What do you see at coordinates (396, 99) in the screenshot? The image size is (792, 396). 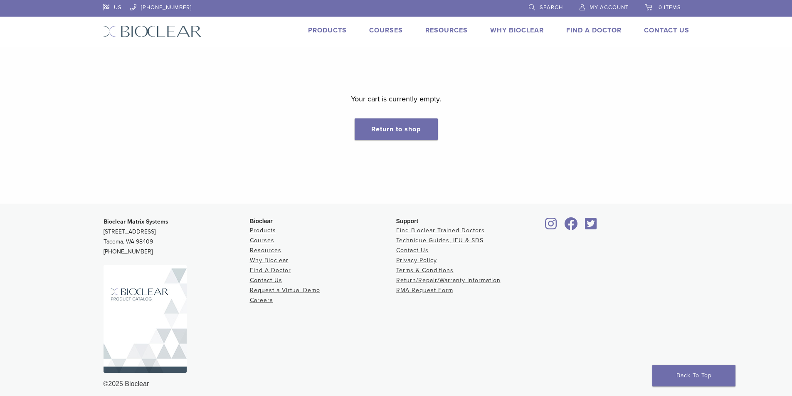 I see `p: Your cart is currently empty.` at bounding box center [396, 99].